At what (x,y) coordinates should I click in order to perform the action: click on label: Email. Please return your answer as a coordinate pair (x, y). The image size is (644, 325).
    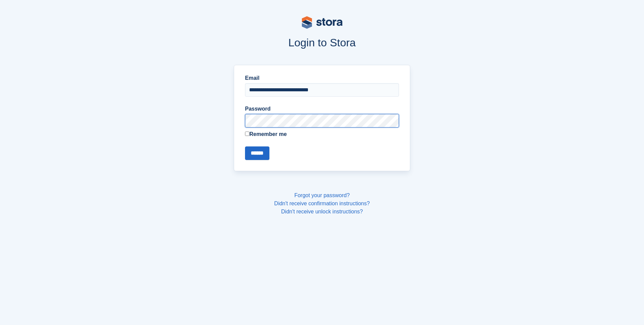
    Looking at the image, I should click on (322, 78).